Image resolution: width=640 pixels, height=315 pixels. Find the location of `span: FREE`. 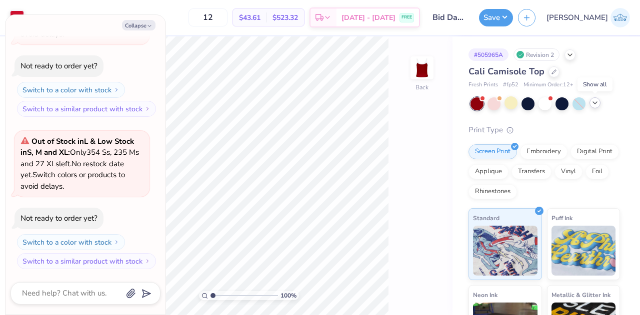

span: FREE is located at coordinates (406, 17).